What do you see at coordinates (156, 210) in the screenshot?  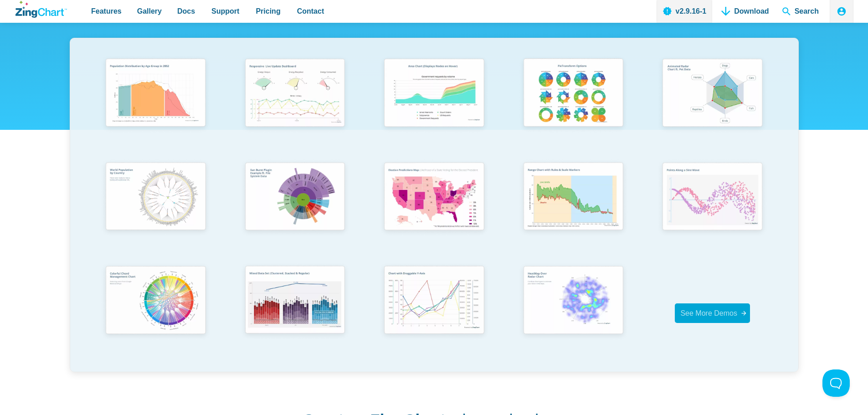 I see `a: World Population by Country` at bounding box center [156, 210].